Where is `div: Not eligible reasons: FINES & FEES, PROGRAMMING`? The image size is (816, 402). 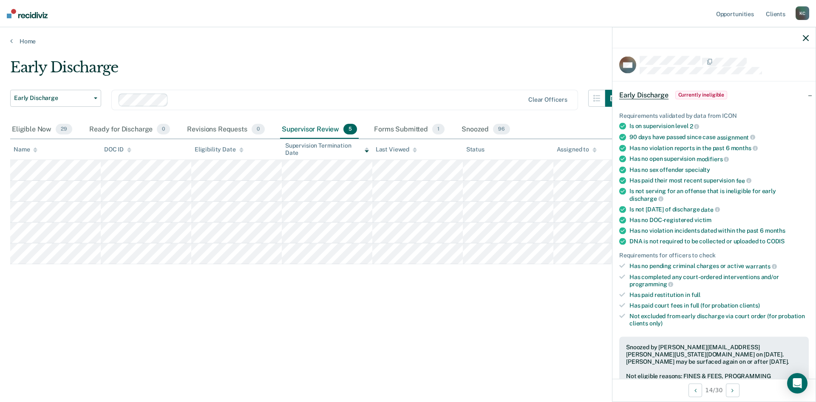
div: Not eligible reasons: FINES & FEES, PROGRAMMING is located at coordinates (714, 375).